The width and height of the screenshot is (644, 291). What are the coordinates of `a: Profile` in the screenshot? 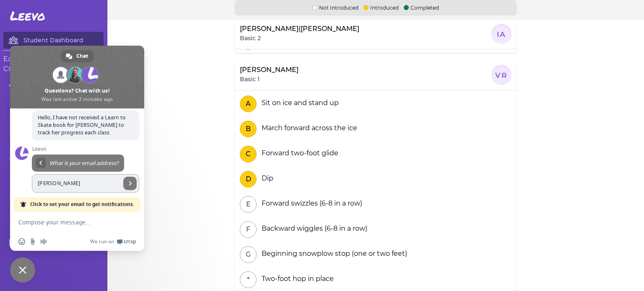 It's located at (53, 226).